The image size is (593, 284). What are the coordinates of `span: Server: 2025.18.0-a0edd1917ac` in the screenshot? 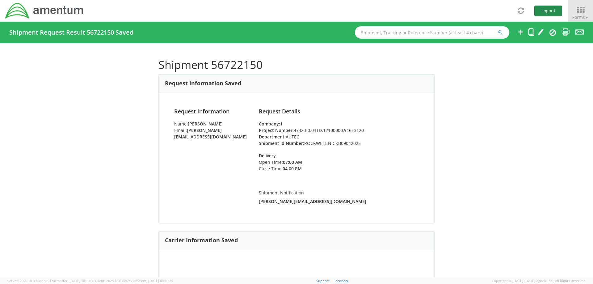 It's located at (51, 280).